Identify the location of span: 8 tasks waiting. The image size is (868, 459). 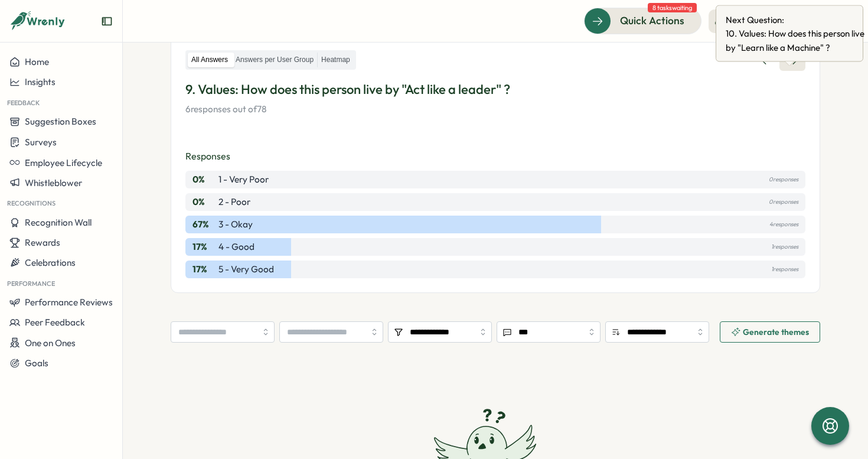
(672, 8).